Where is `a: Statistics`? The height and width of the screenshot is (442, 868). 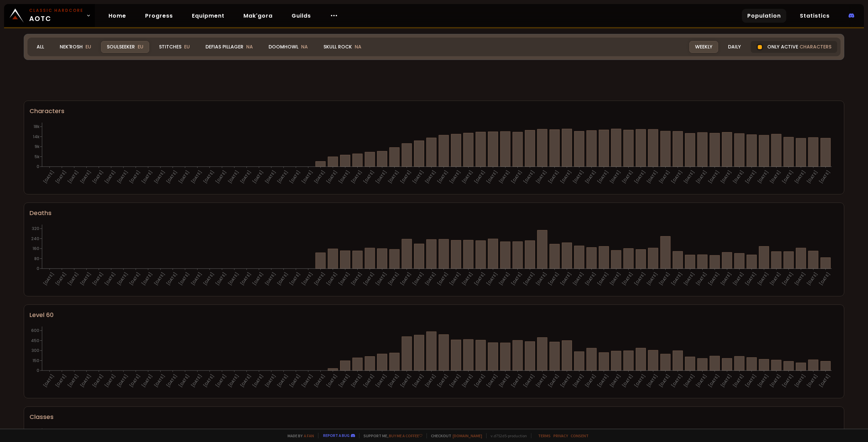 a: Statistics is located at coordinates (815, 16).